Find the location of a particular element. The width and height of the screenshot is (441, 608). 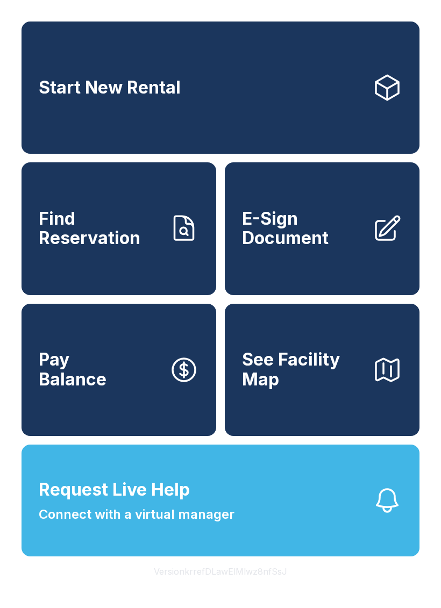

span: See Facility Map is located at coordinates (303, 370).